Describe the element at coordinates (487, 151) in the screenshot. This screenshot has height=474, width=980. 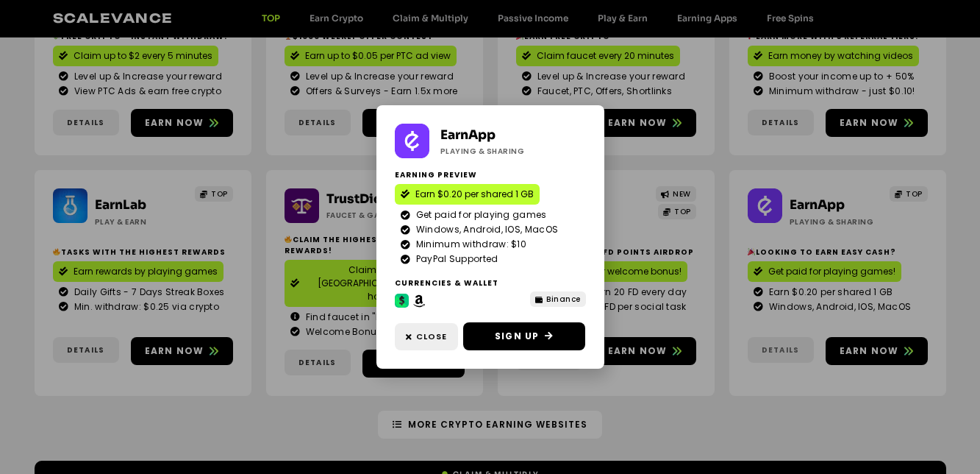
I see `h2: Playing & Sharing` at that location.